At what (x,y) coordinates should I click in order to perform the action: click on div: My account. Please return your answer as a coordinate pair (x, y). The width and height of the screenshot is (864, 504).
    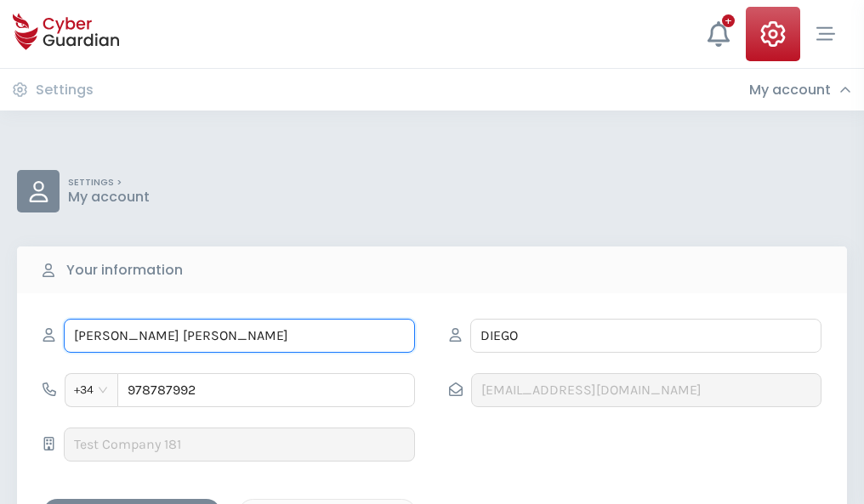
    Looking at the image, I should click on (800, 90).